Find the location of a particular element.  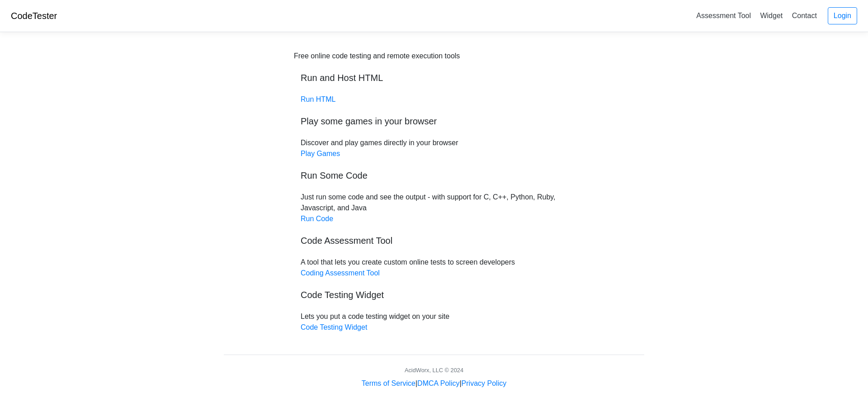

h5: Play some games in your browser is located at coordinates (434, 121).